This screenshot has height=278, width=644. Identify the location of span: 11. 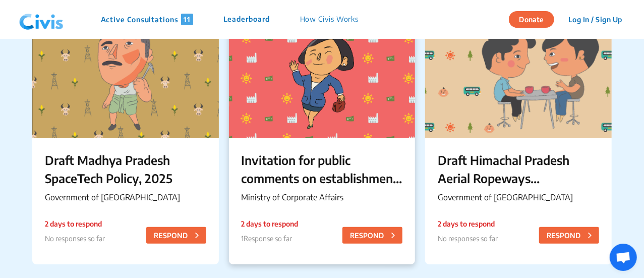
(187, 19).